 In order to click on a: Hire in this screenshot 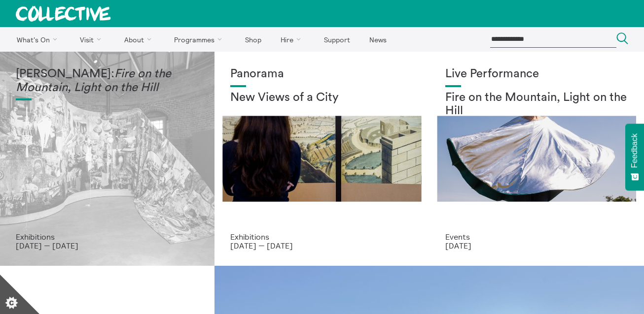, I will do `click(293, 40)`.